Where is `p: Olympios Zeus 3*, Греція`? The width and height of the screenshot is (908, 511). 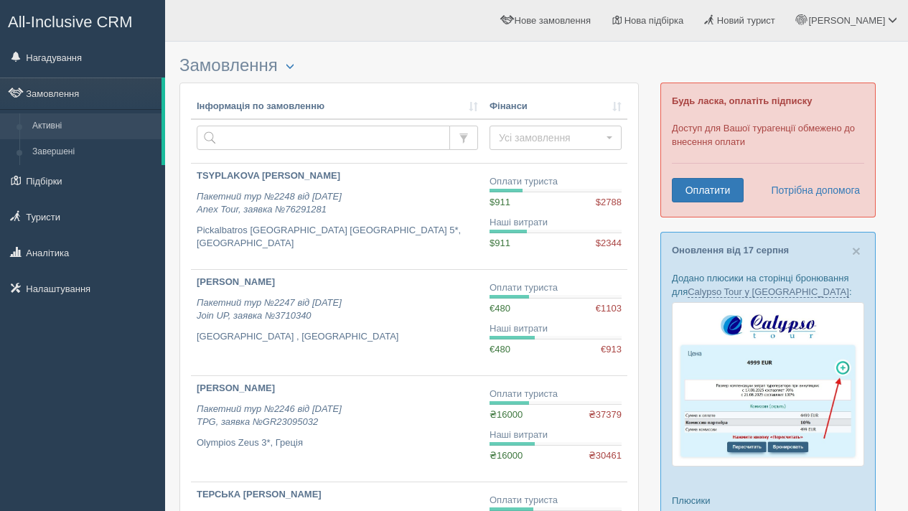
p: Olympios Zeus 3*, Греція is located at coordinates (337, 443).